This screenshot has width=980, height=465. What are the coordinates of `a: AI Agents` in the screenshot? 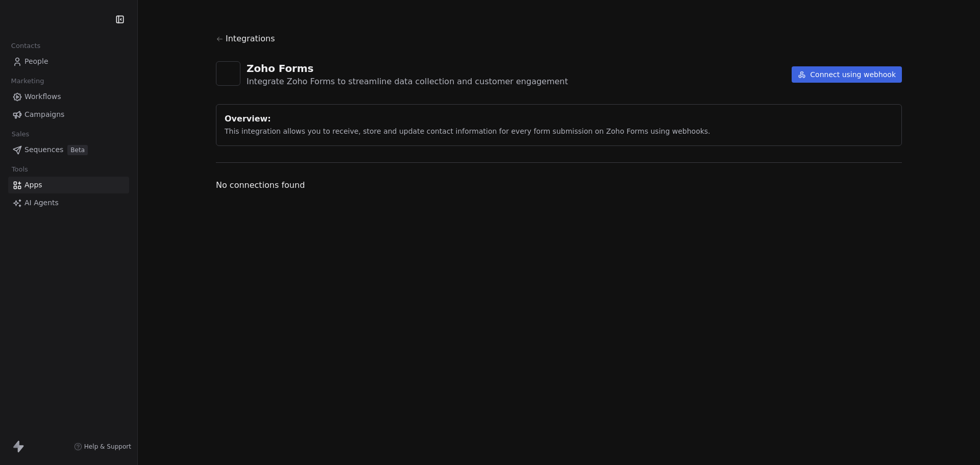 It's located at (68, 202).